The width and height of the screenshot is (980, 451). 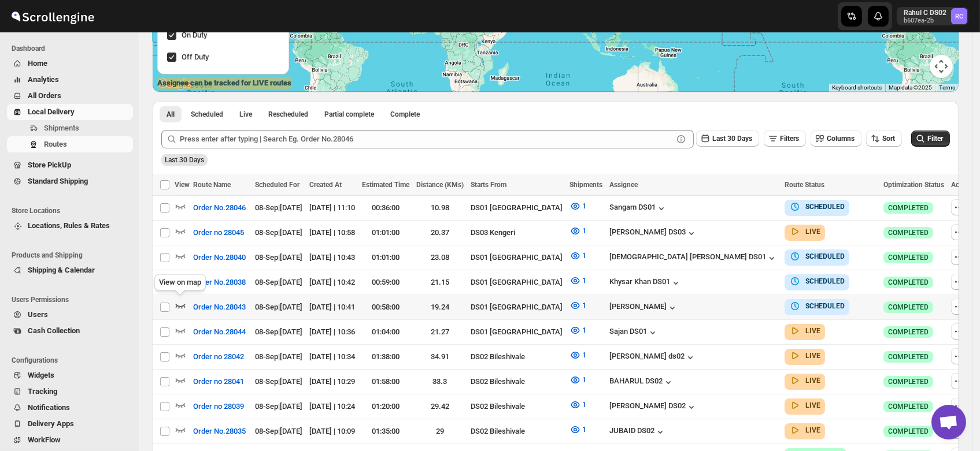 I want to click on button: Filter, so click(x=930, y=139).